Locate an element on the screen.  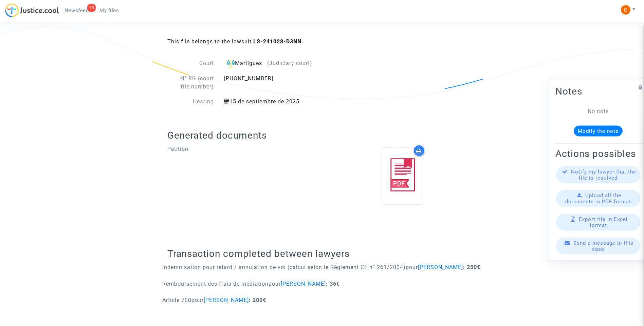
span: Newsfeed is located at coordinates (76, 11).